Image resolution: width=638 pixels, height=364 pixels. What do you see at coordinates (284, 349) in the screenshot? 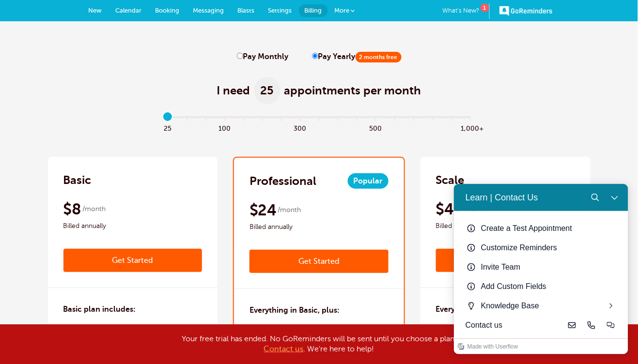
I see `b: Contact us` at bounding box center [284, 349].